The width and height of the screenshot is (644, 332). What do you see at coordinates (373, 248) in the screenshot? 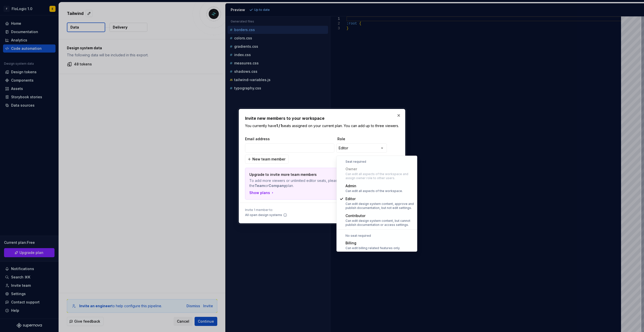
I see `div: Can edit billing related features only.` at bounding box center [373, 248].